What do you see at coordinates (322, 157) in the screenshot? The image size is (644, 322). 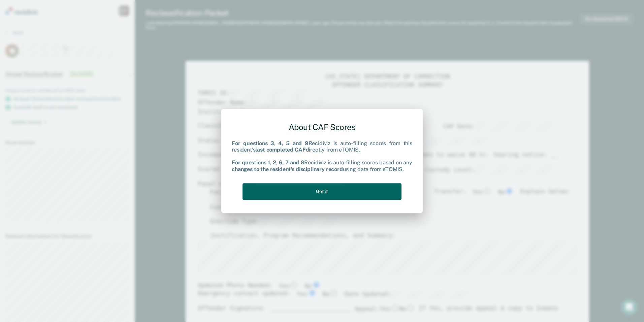 I see `div: Recidiviz is auto-filling scores from this resident's directly from eTOMIS. Recidiviz is auto-fil...` at bounding box center [322, 157].